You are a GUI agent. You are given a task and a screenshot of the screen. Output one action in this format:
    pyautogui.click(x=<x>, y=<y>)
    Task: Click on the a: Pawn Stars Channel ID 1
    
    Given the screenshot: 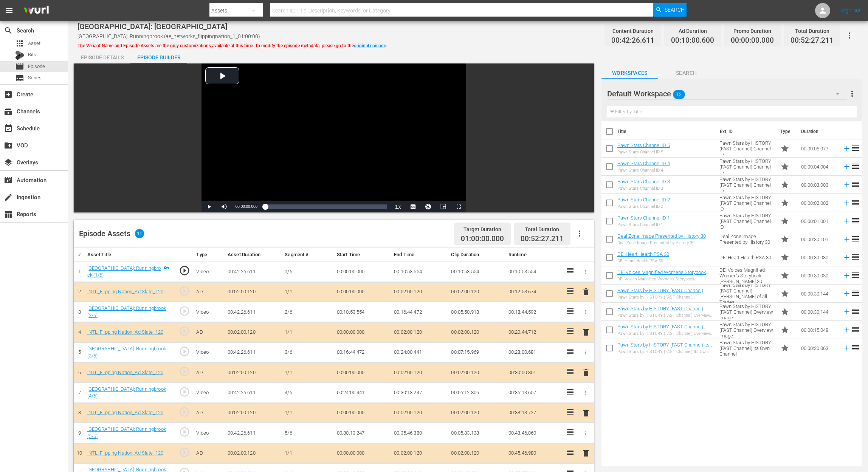 What is the action you would take?
    pyautogui.click(x=644, y=218)
    